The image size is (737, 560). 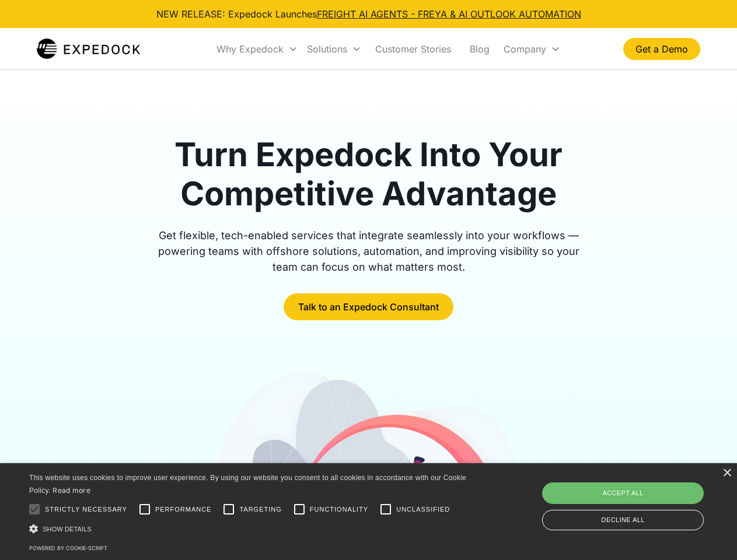 What do you see at coordinates (640, 497) in the screenshot?
I see `div: Chat Widget` at bounding box center [640, 497].